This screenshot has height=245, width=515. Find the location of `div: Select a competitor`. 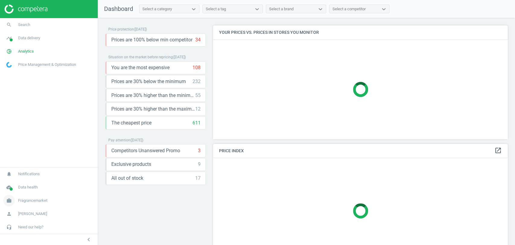

div: Select a competitor is located at coordinates (349, 9).